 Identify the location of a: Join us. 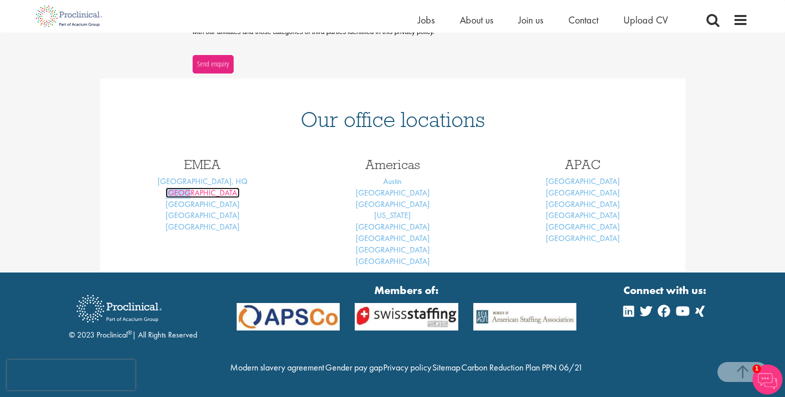
(531, 20).